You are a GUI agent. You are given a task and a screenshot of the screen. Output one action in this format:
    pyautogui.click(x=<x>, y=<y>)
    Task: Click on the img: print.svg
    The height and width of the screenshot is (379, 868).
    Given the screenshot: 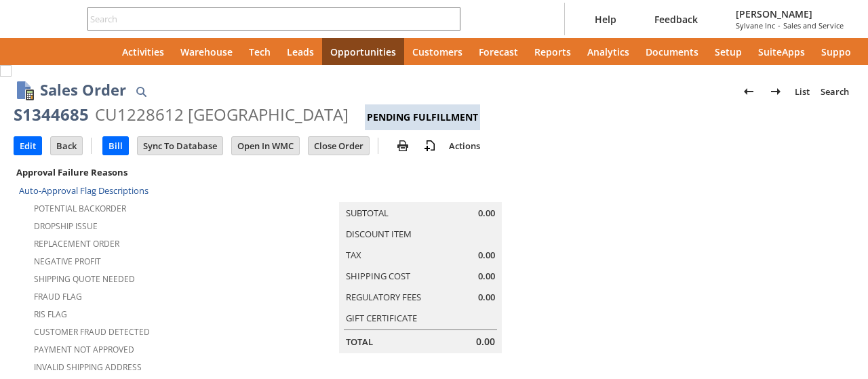 What is the action you would take?
    pyautogui.click(x=403, y=146)
    